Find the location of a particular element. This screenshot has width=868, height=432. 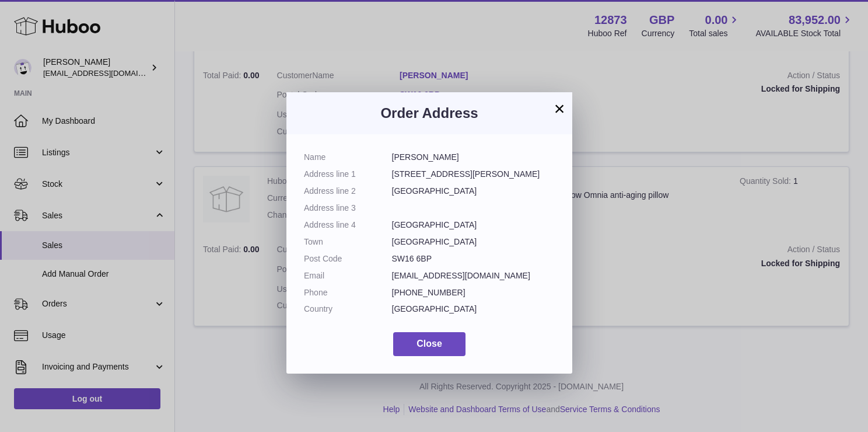

dt: Address line 2 is located at coordinates (348, 191).